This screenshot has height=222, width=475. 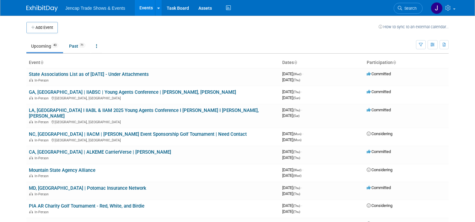 I want to click on span: Search, so click(x=410, y=8).